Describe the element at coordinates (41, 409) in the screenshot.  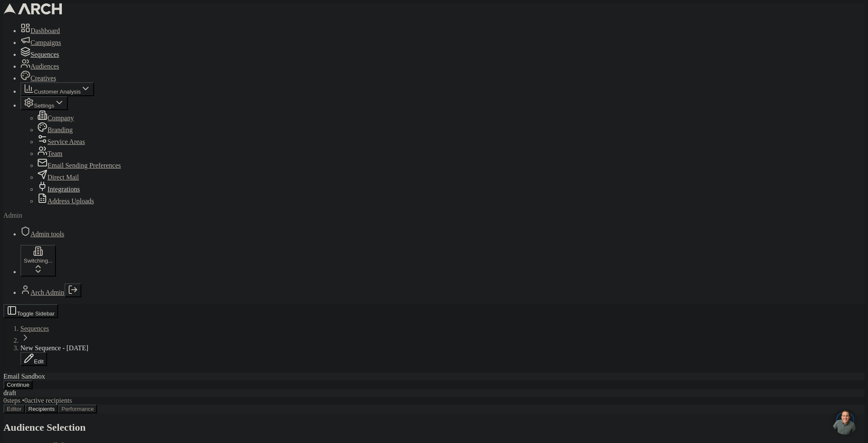
I see `button: Recipients` at that location.